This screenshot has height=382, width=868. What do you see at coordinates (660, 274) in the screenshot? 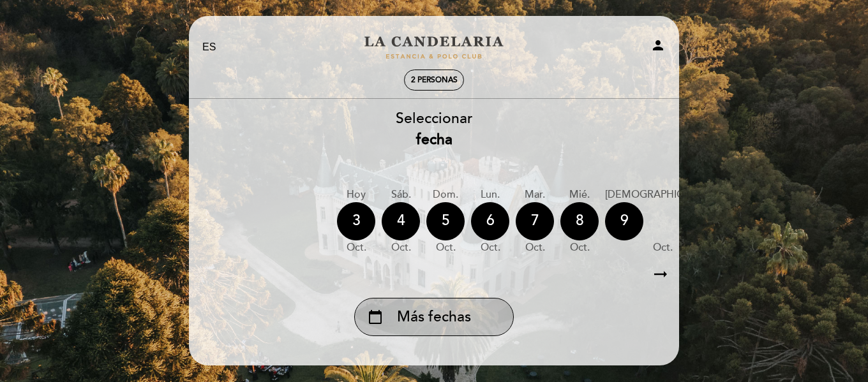
I see `i: arrow_right_alt` at bounding box center [660, 274].